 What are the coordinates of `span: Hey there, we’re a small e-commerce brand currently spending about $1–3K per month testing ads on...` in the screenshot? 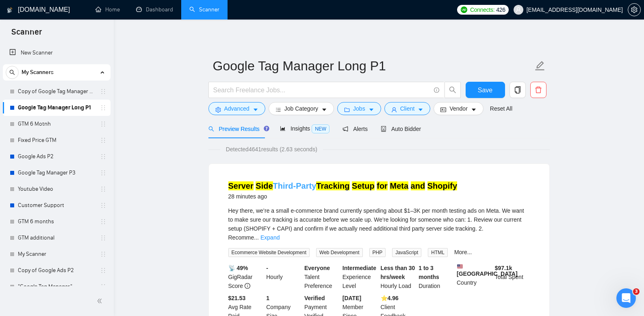 It's located at (376, 224).